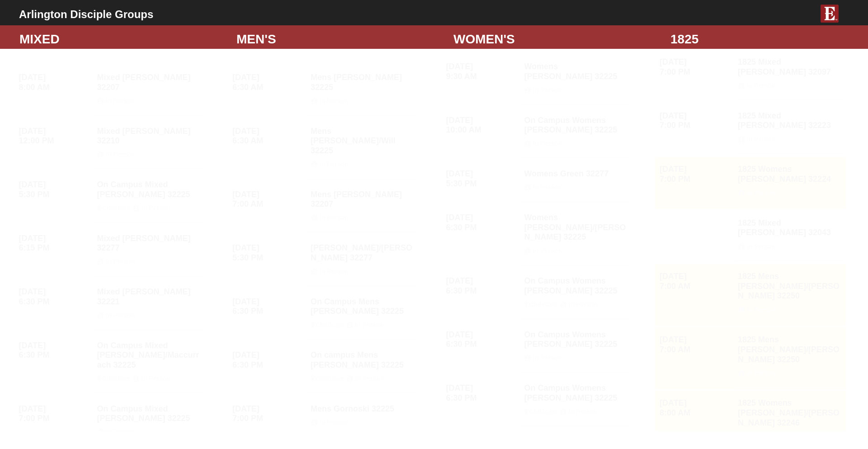 The height and width of the screenshot is (449, 868). I want to click on h4: Mens Gornoski 32225, so click(362, 415).